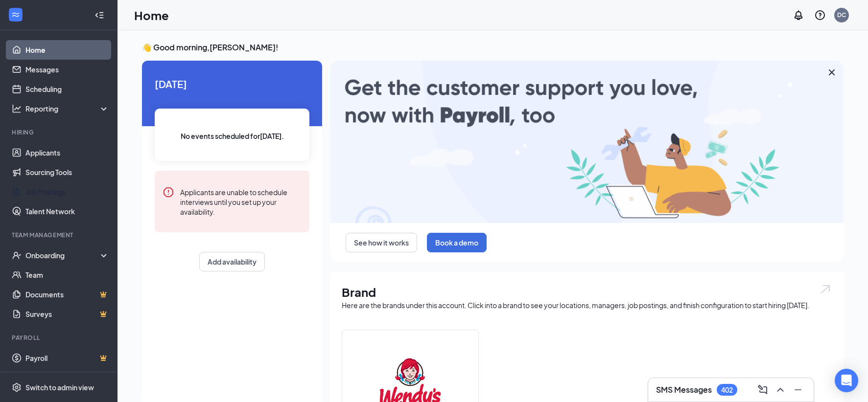 The image size is (868, 402). I want to click on div: Onboarding, so click(64, 255).